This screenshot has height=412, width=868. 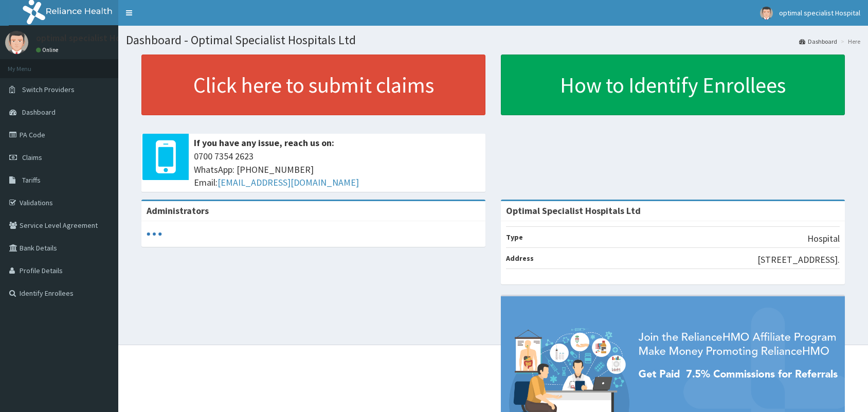 I want to click on span: Dashboard, so click(x=38, y=112).